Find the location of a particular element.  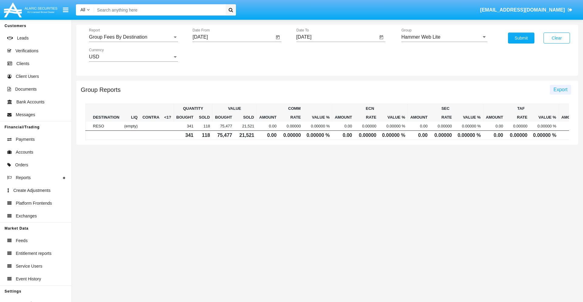

h5: Group Reports is located at coordinates (101, 90).